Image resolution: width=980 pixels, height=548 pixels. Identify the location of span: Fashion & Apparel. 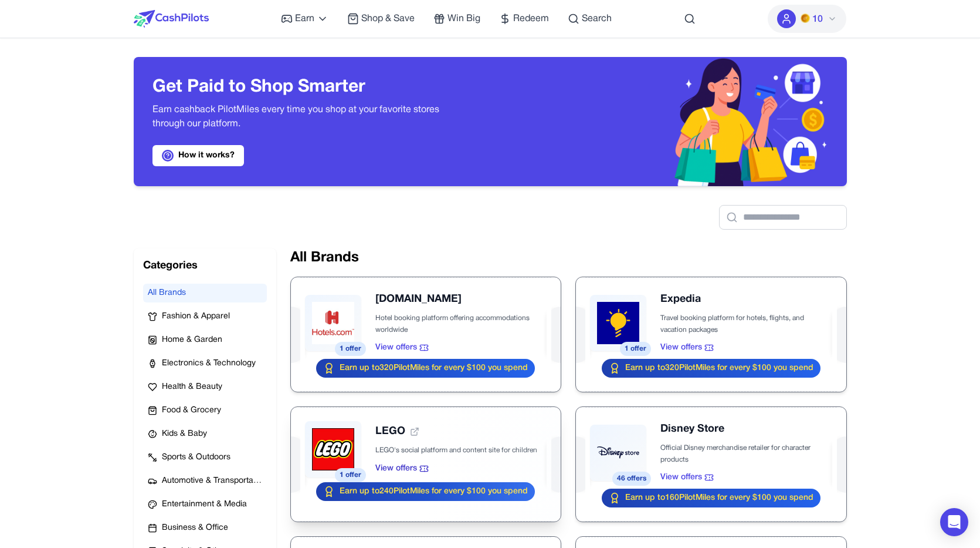
(196, 316).